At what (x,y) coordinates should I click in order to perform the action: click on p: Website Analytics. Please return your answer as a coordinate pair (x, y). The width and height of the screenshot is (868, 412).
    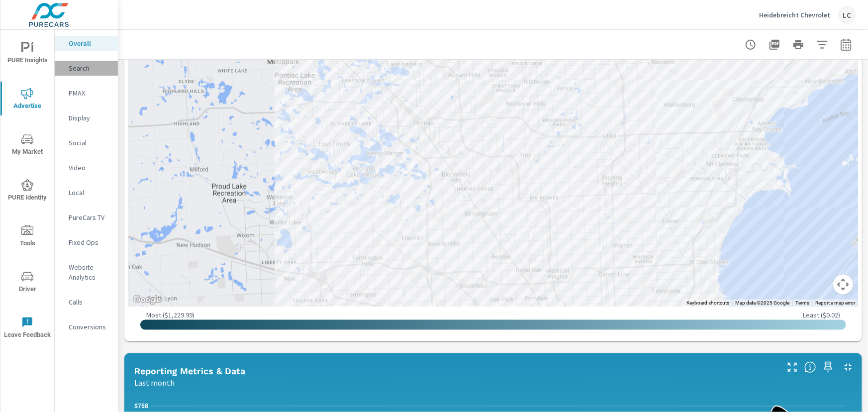
    Looking at the image, I should click on (89, 272).